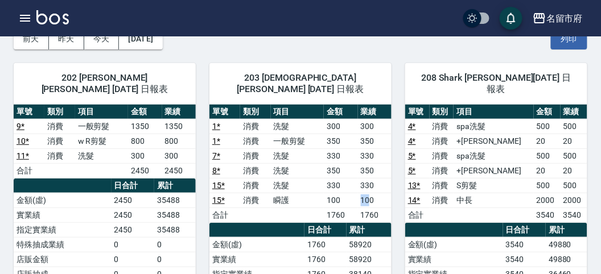 This screenshot has width=601, height=274. I want to click on td: 實業績, so click(454, 260).